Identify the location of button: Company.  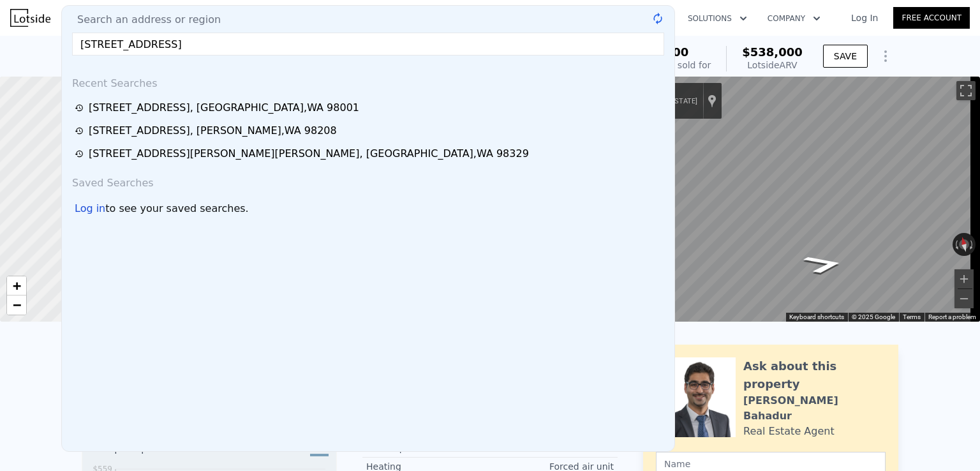
(793, 19).